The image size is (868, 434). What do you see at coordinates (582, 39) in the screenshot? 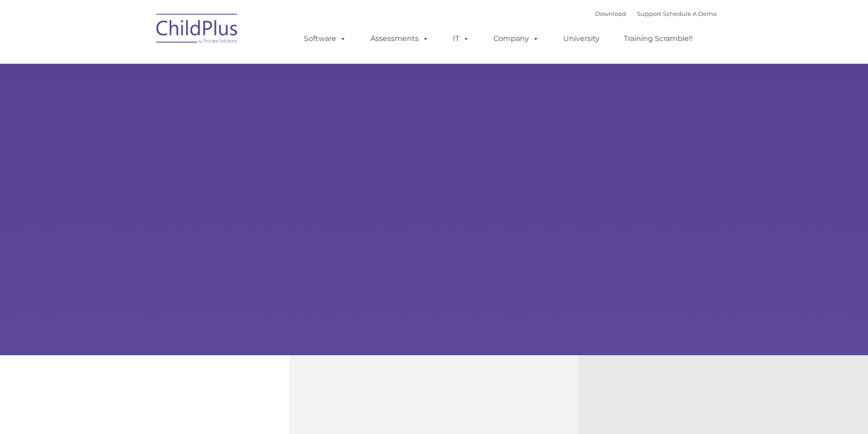
I see `a: University` at bounding box center [582, 39].